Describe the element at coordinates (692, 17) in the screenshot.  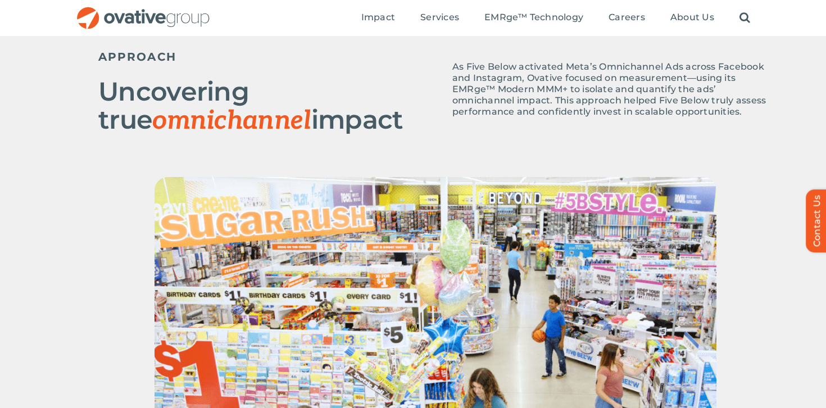
I see `span: About Us` at that location.